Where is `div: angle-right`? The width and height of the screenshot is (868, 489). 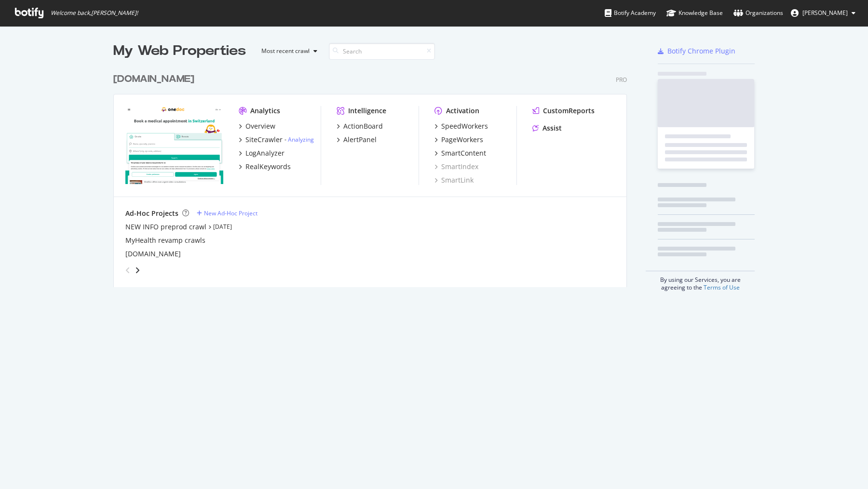 div: angle-right is located at coordinates (138, 270).